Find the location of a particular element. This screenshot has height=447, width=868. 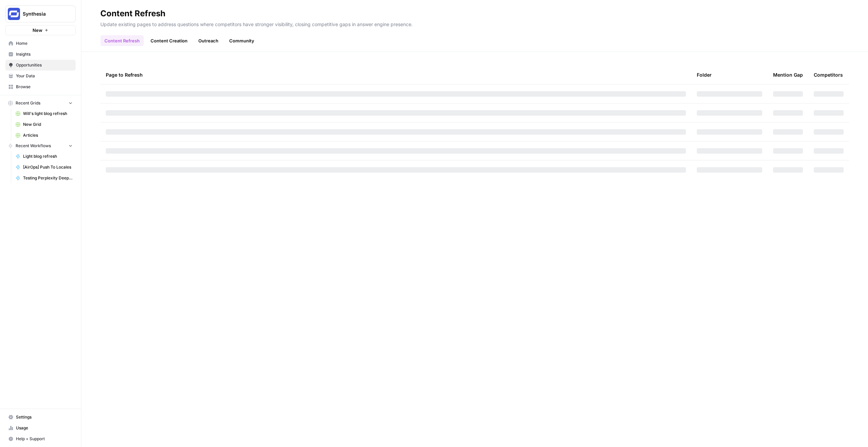

span: Opportunities is located at coordinates (44, 65).